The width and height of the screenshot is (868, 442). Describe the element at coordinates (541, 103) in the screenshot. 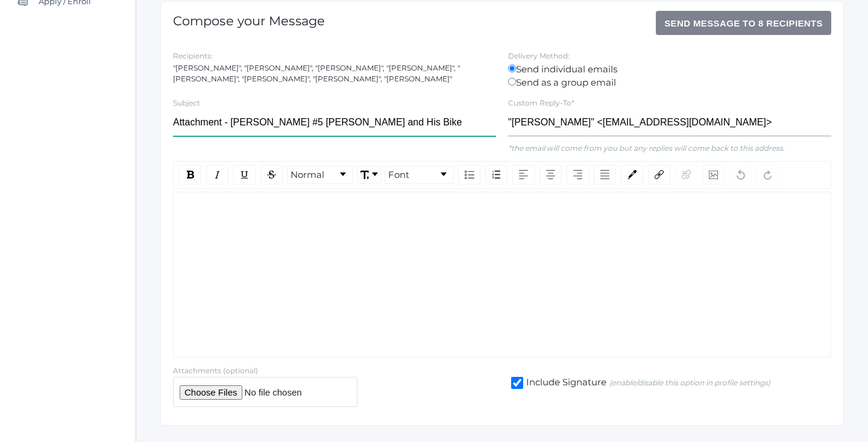

I see `label: Custom Reply-To*` at that location.